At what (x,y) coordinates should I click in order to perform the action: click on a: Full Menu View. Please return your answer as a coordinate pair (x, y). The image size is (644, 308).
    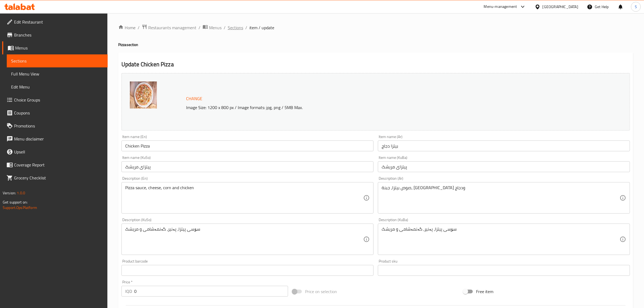
    Looking at the image, I should click on (57, 74).